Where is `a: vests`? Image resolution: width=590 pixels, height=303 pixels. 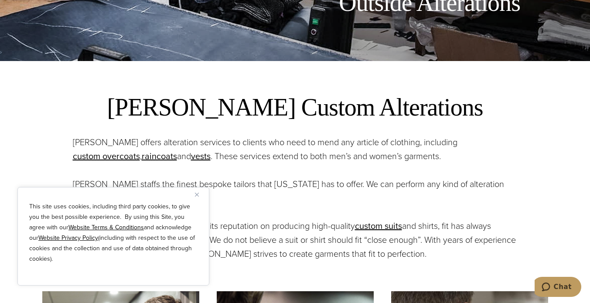
a: vests is located at coordinates (200, 156).